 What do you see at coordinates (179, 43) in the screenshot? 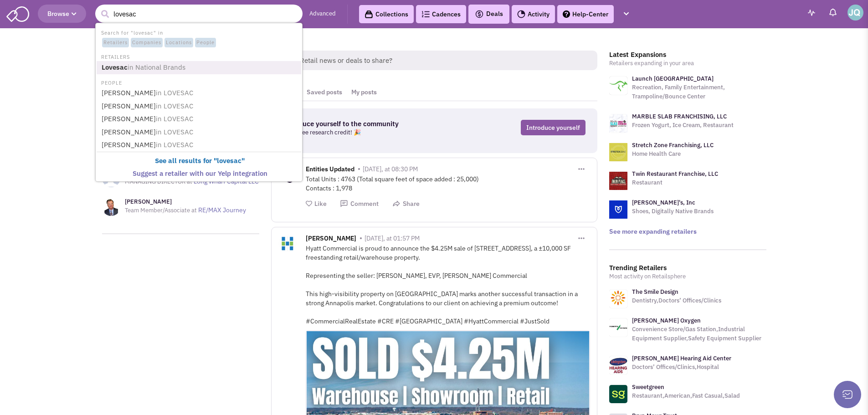
I see `span: Locations` at bounding box center [179, 43].